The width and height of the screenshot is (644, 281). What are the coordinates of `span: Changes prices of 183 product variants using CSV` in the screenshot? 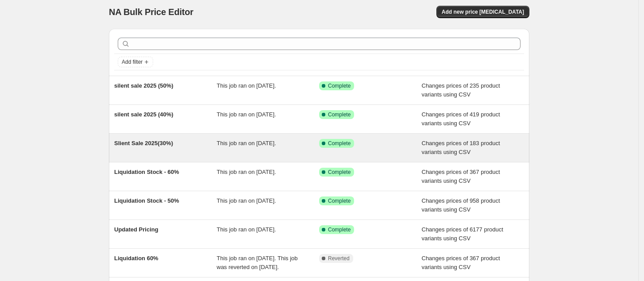 It's located at (461, 147).